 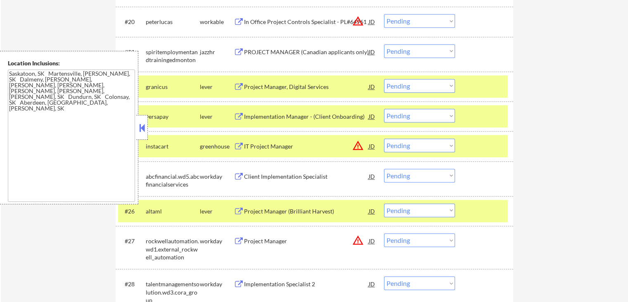 I want to click on div: spiritemploymentandtrainingedmonton, so click(x=173, y=56).